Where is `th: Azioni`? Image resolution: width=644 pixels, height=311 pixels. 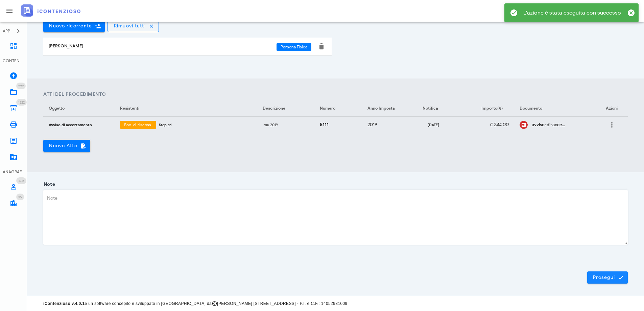 th: Azioni is located at coordinates (612, 109).